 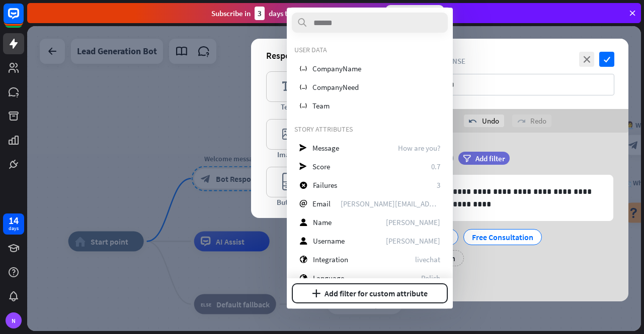 What do you see at coordinates (336, 87) in the screenshot?
I see `span: CompanyNeed` at bounding box center [336, 87].